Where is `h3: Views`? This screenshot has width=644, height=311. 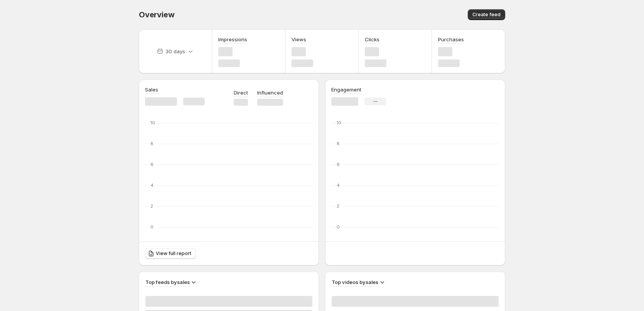 h3: Views is located at coordinates (299, 39).